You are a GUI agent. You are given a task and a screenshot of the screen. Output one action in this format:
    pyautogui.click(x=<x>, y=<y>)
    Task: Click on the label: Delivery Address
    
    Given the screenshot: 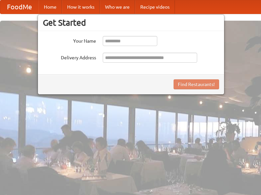 What is the action you would take?
    pyautogui.click(x=70, y=57)
    